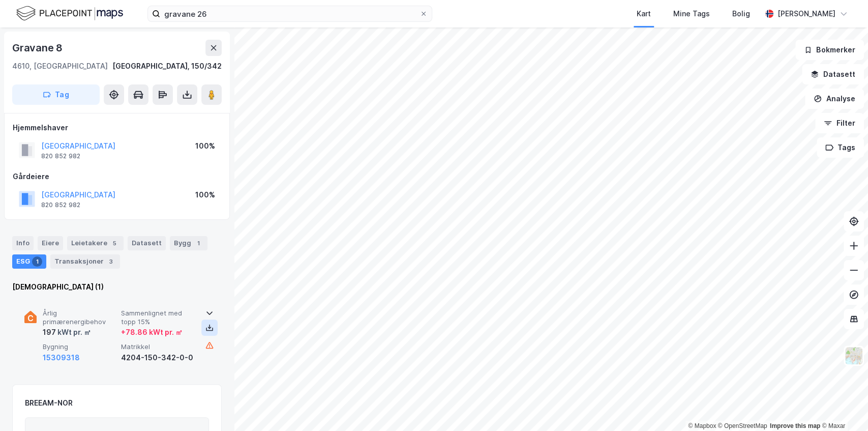  What do you see at coordinates (117, 176) in the screenshot?
I see `div: Gårdeiere` at bounding box center [117, 176].